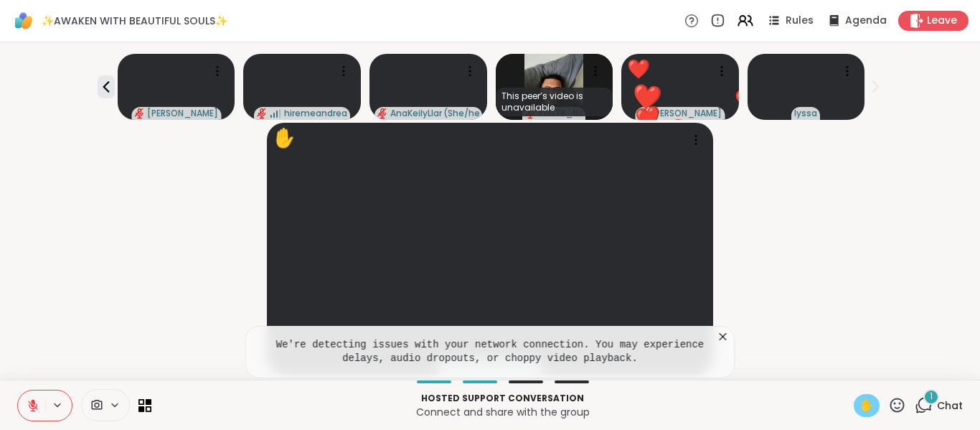  Describe the element at coordinates (490, 352) in the screenshot. I see `pre: We're detecting issues with your network connection. You may experience delays, audio dropouts, o...` at that location.